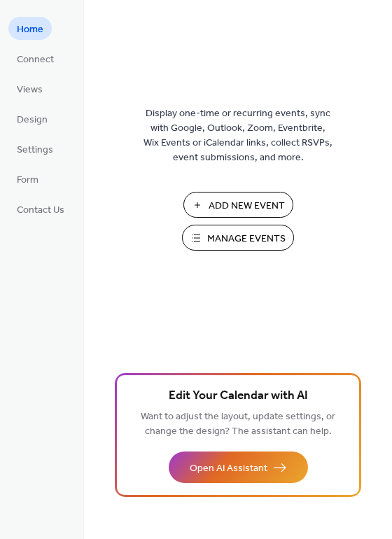  I want to click on span: Settings, so click(35, 150).